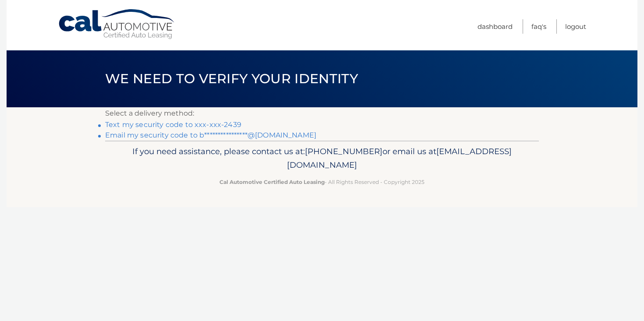 Image resolution: width=644 pixels, height=321 pixels. I want to click on a: Logout, so click(576, 26).